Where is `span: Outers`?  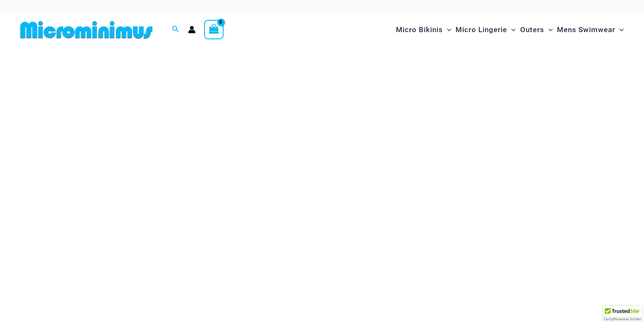 span: Outers is located at coordinates (532, 30).